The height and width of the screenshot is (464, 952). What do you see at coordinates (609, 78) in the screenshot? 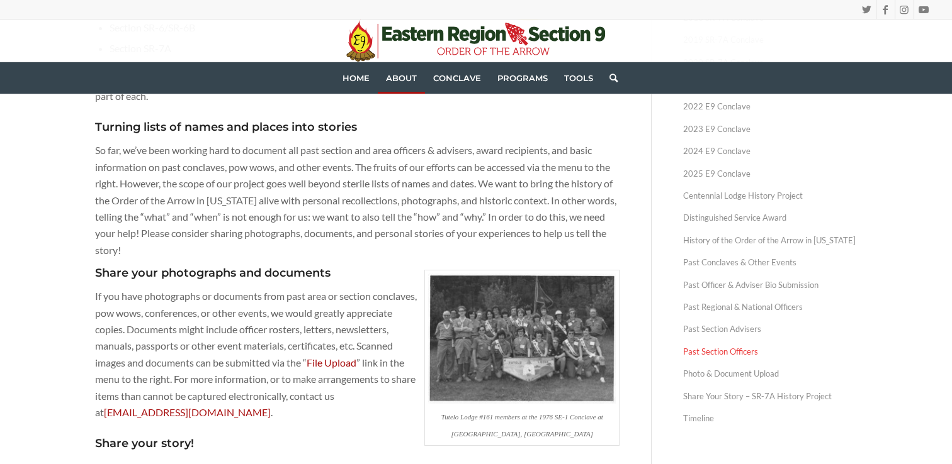
I see `a: Search` at bounding box center [609, 78].